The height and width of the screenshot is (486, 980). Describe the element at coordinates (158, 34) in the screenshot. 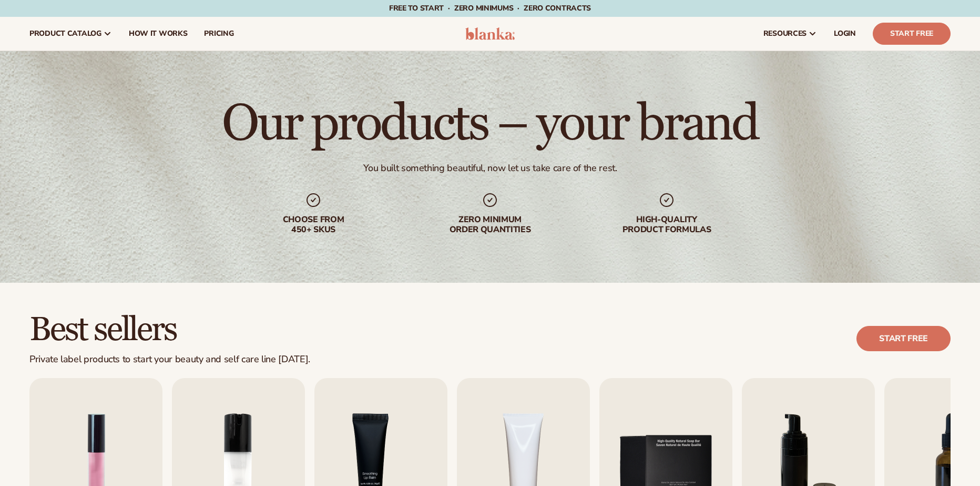

I see `a: How It Works` at that location.